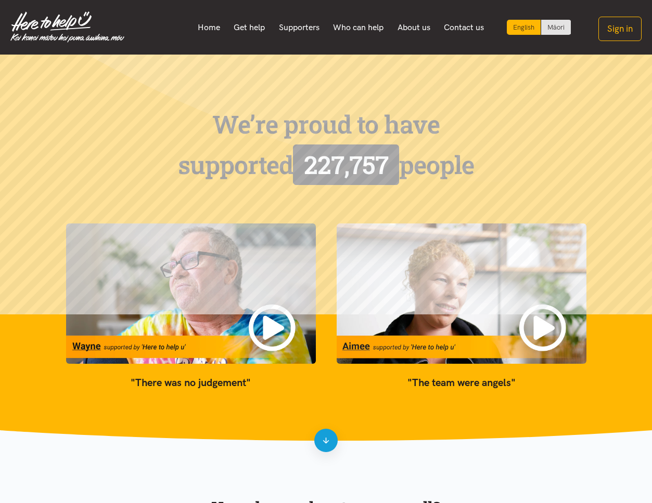 This screenshot has width=652, height=503. Describe the element at coordinates (346, 164) in the screenshot. I see `span: 227,757` at that location.